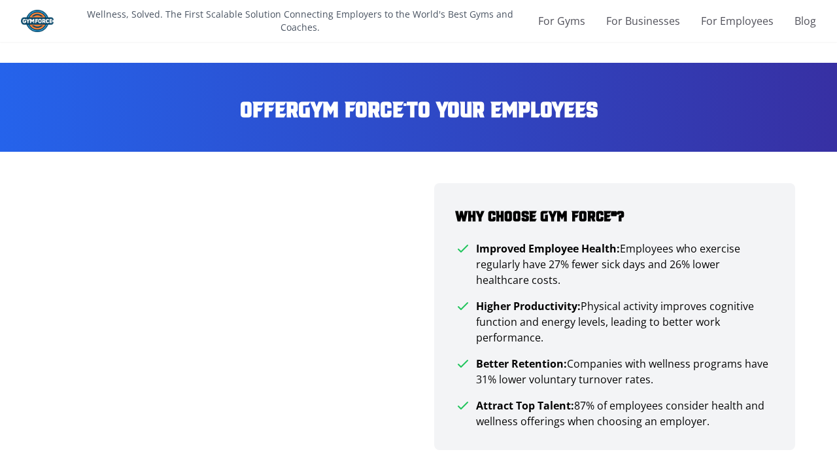  I want to click on span: Companies with wellness programs have 31% lower voluntary turnover rates., so click(625, 372).